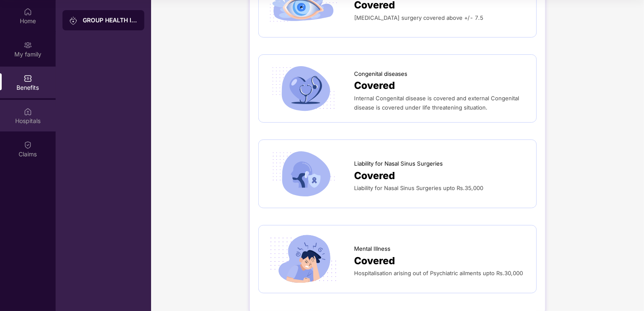 The image size is (644, 311). I want to click on span: Mental Illness, so click(372, 249).